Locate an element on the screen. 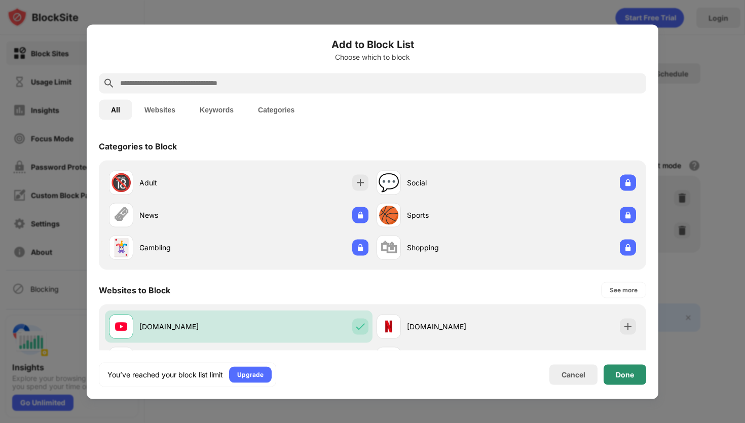 The width and height of the screenshot is (745, 423). button: All is located at coordinates (116, 109).